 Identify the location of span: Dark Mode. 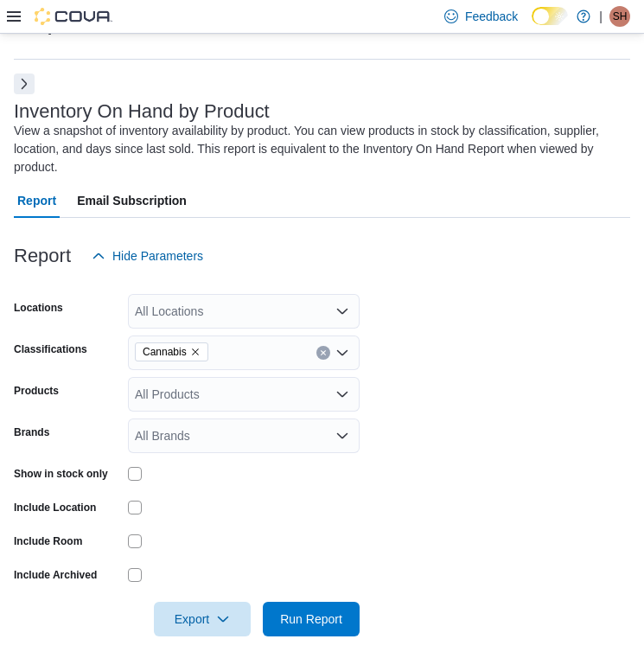
(531, 25).